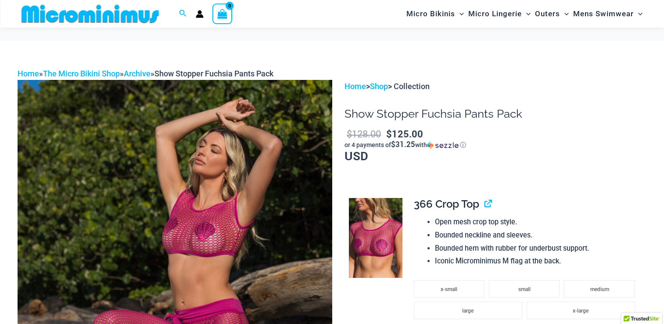  I want to click on span: Show Stopper Fuchsia Pants Pack, so click(214, 73).